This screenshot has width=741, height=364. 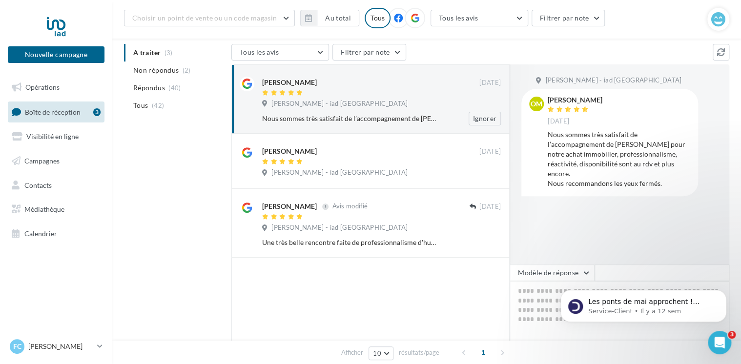 What do you see at coordinates (731, 335) in the screenshot?
I see `span: 3` at bounding box center [731, 335].